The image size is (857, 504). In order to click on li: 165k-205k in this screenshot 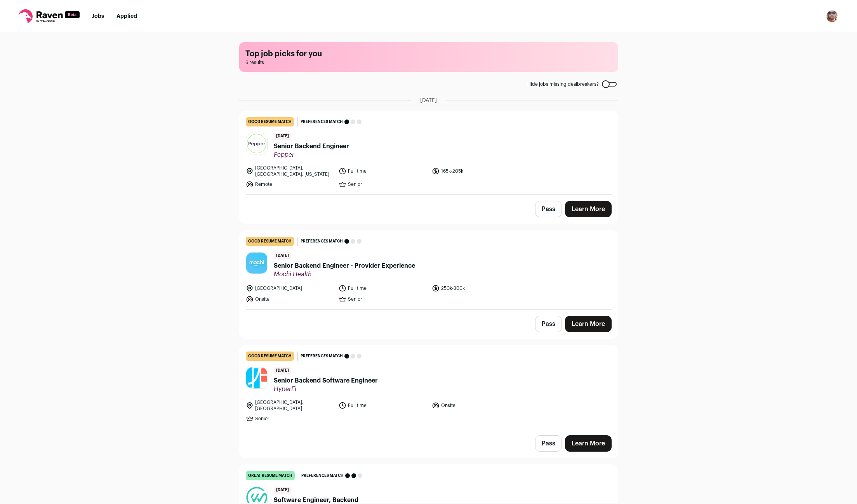, I will do `click(476, 171)`.